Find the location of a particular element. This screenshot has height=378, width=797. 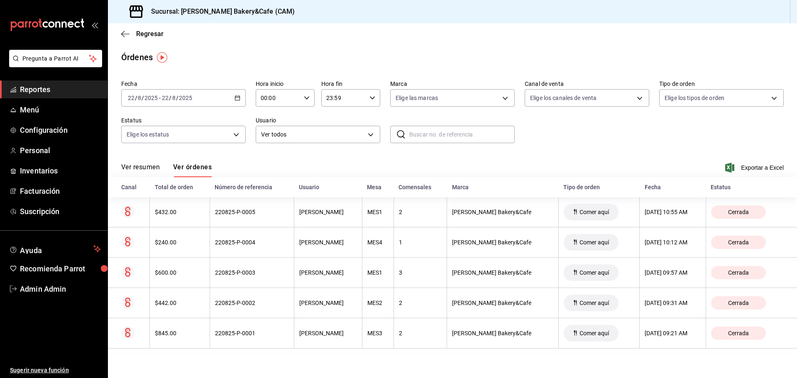

label: Estatus is located at coordinates (184, 120).